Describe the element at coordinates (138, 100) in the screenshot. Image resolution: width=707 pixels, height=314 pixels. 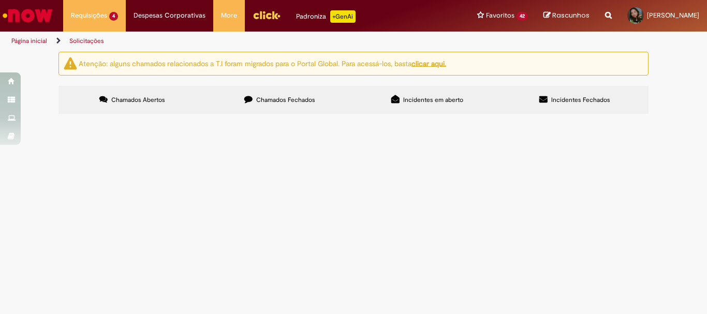
I see `span: Chamados Abertos` at that location.